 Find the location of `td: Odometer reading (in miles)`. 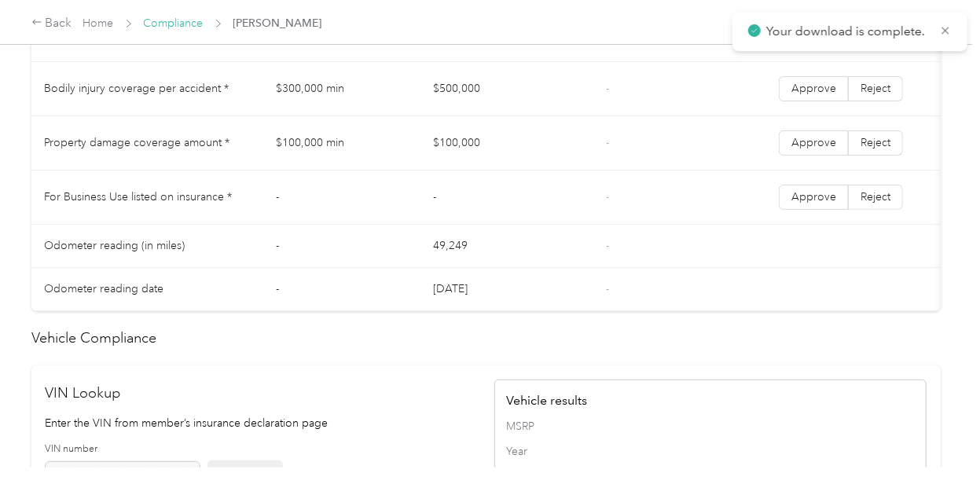

td: Odometer reading (in miles) is located at coordinates (147, 246).